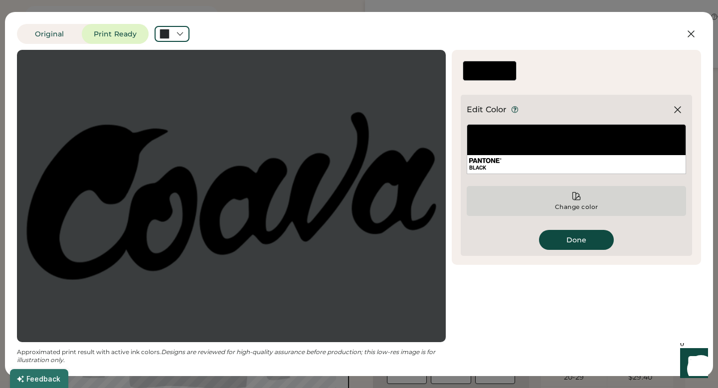 This screenshot has width=718, height=388. Describe the element at coordinates (486, 110) in the screenshot. I see `div: Edit Color` at that location.